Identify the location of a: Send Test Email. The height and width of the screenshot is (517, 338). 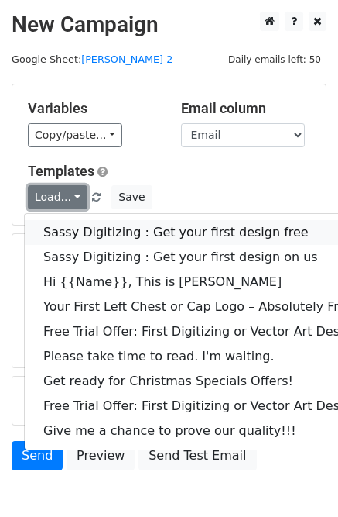
(197, 455).